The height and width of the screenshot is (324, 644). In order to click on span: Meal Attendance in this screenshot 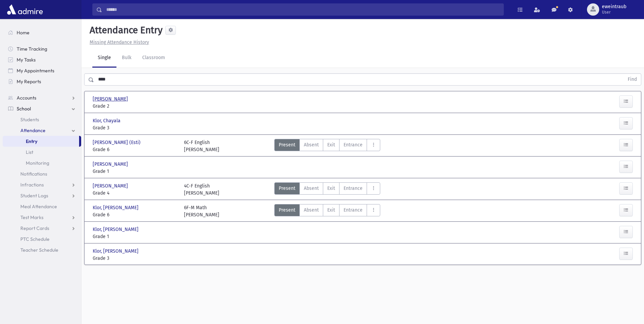, I will do `click(39, 206)`.